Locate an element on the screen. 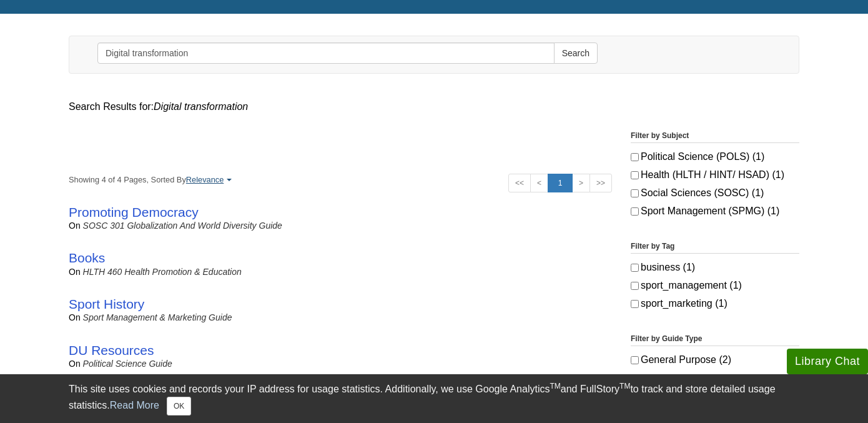 This screenshot has height=423, width=868. a: Read More is located at coordinates (134, 405).